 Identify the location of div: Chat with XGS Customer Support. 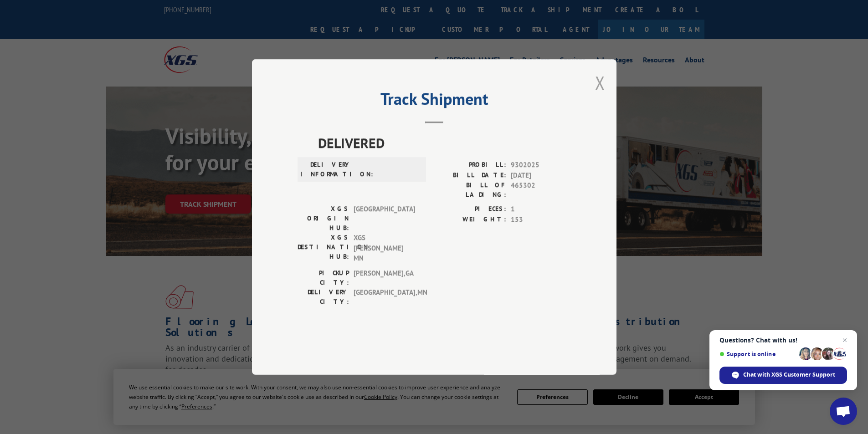
(784, 375).